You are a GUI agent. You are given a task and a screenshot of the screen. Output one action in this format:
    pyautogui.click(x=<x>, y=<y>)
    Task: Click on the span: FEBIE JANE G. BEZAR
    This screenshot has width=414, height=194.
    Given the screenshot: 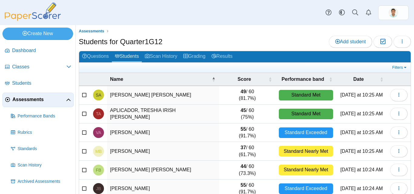 What is the action you would take?
    pyautogui.click(x=99, y=171)
    